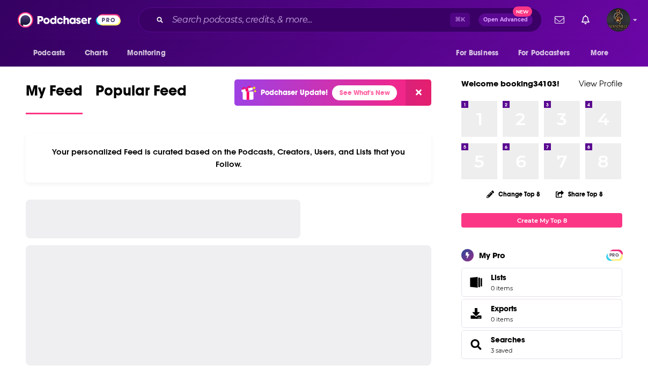 The width and height of the screenshot is (648, 373). Describe the element at coordinates (141, 98) in the screenshot. I see `a: Popular Feed` at that location.